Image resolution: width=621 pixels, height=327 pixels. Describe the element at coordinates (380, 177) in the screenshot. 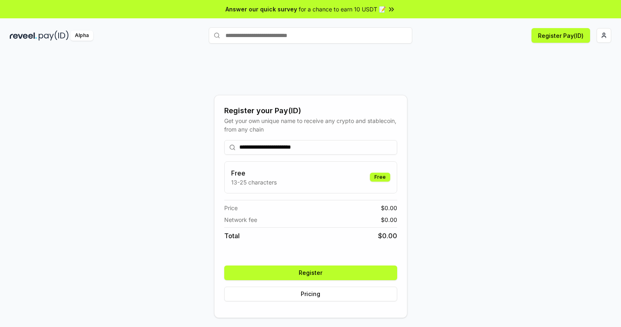

I see `div: Free` at that location.